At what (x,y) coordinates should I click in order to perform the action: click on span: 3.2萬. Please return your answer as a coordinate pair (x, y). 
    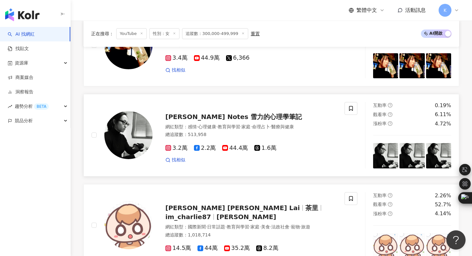
    Looking at the image, I should click on (176, 148).